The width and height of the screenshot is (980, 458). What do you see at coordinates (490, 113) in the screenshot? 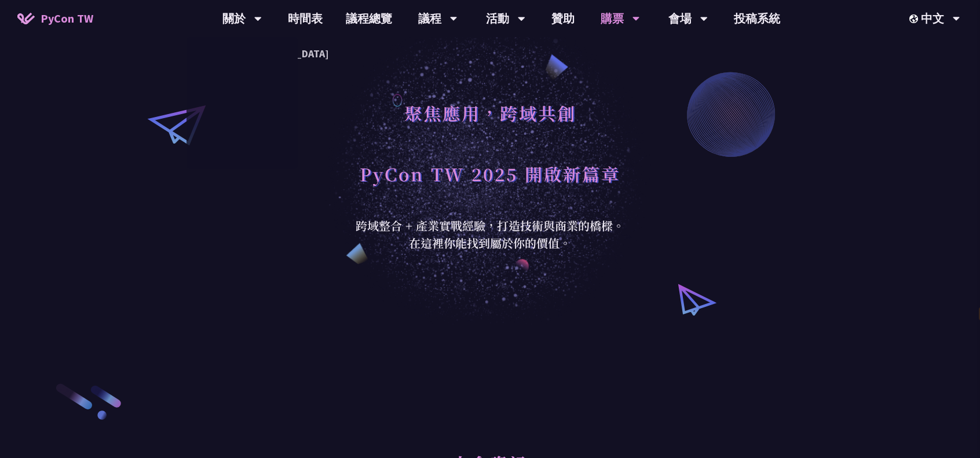
I see `h1: 聚焦應用，跨域共創` at bounding box center [490, 113].